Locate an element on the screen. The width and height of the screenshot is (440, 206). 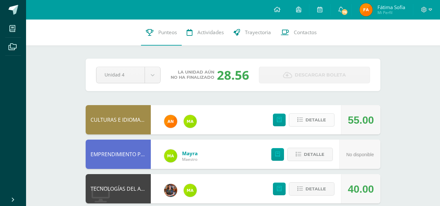
div: EMPRENDIMIENTO PARA LA PRODUCTIVIDAD is located at coordinates (118, 154).